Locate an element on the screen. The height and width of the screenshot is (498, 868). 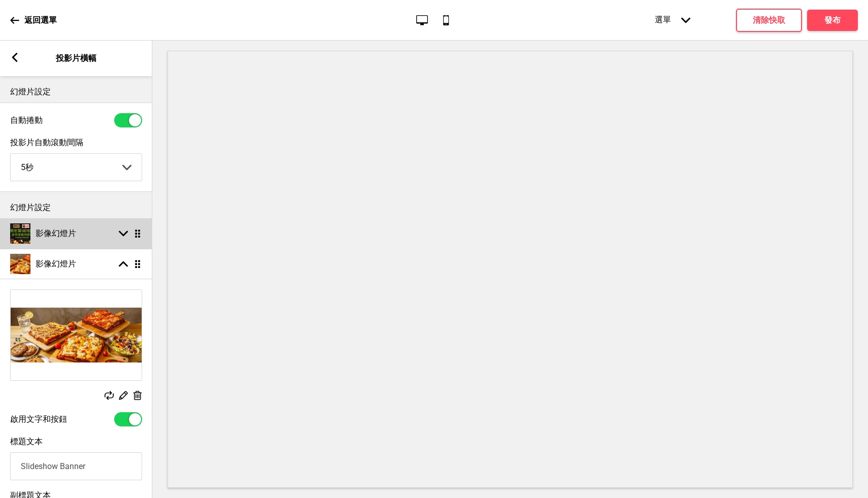
font: 清除快取 is located at coordinates (769, 20).